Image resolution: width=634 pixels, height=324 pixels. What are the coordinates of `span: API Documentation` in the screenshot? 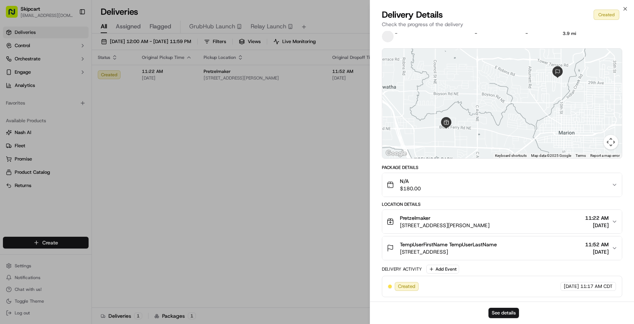 It's located at (94, 110).